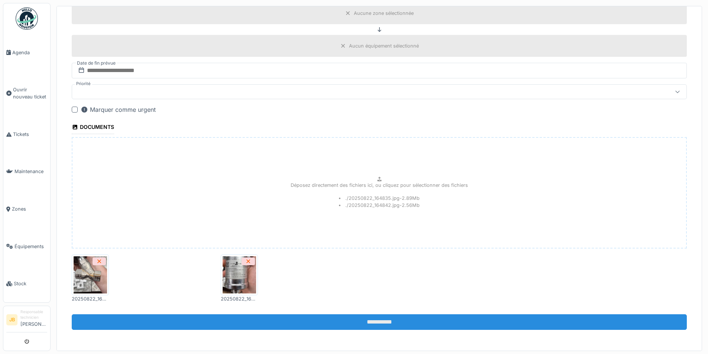  I want to click on p: Déposez directement des fichiers ici, ou cliquez pour sélectionner des fichiers, so click(379, 185).